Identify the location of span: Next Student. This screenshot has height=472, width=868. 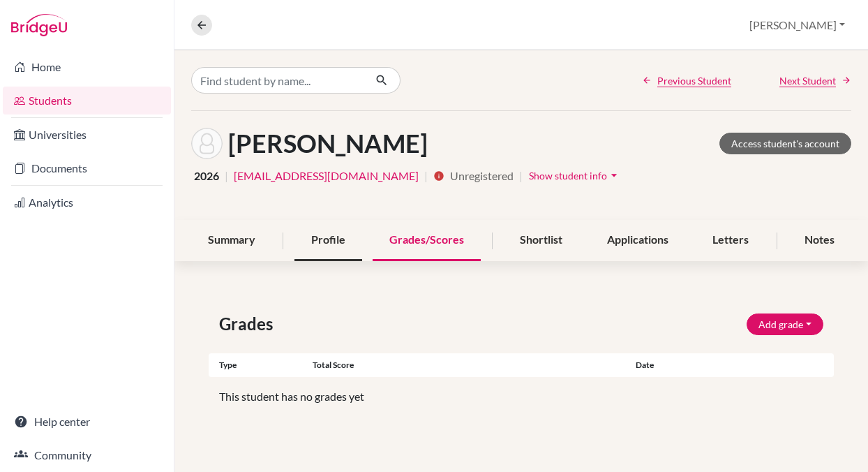
(808, 80).